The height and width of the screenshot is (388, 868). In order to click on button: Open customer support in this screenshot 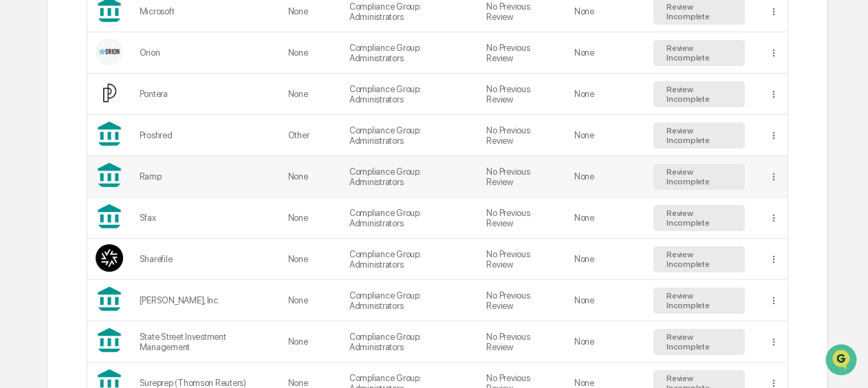, I will do `click(17, 17)`.